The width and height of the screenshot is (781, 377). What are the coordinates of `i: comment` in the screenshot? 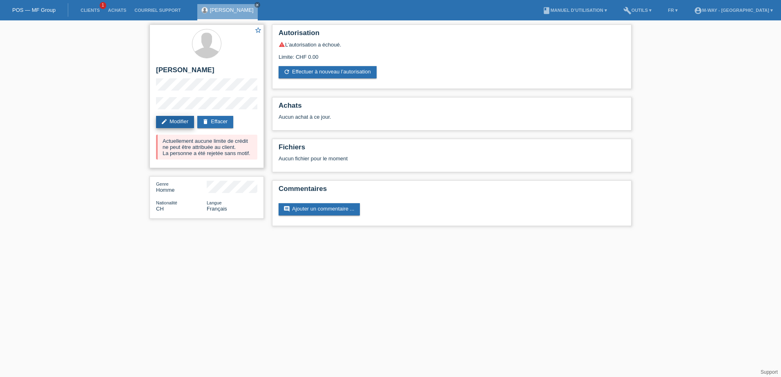 It's located at (287, 209).